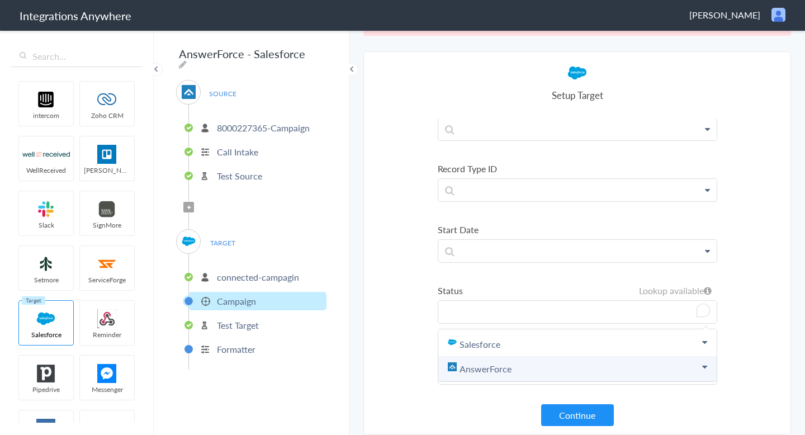  What do you see at coordinates (238, 325) in the screenshot?
I see `p: Test Target` at bounding box center [238, 325].